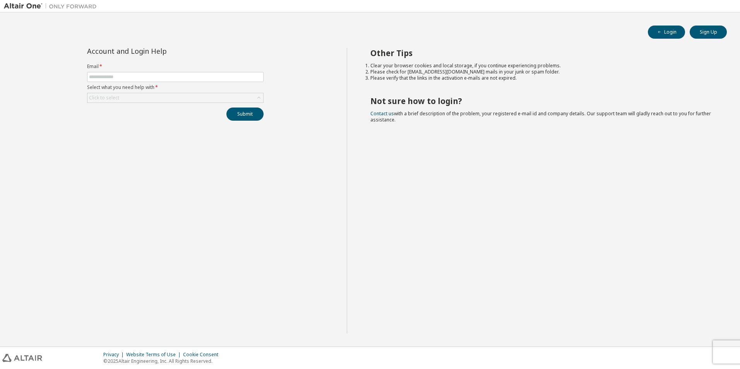  What do you see at coordinates (540, 116) in the screenshot?
I see `span: with a brief description of the problem, your registered e-mail id and company details. Our suppo...` at bounding box center [540, 116].